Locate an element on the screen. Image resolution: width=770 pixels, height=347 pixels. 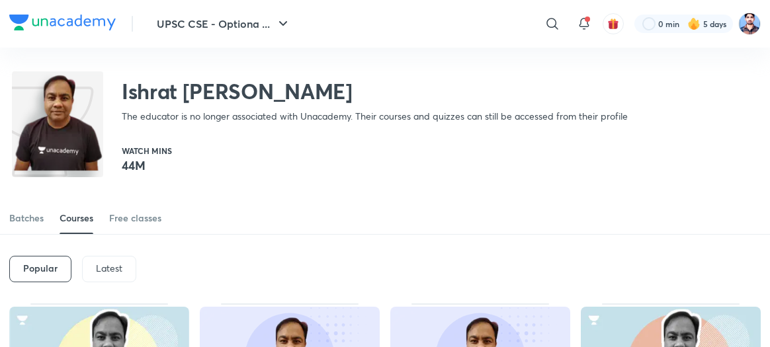
div: Batches is located at coordinates (26, 218).